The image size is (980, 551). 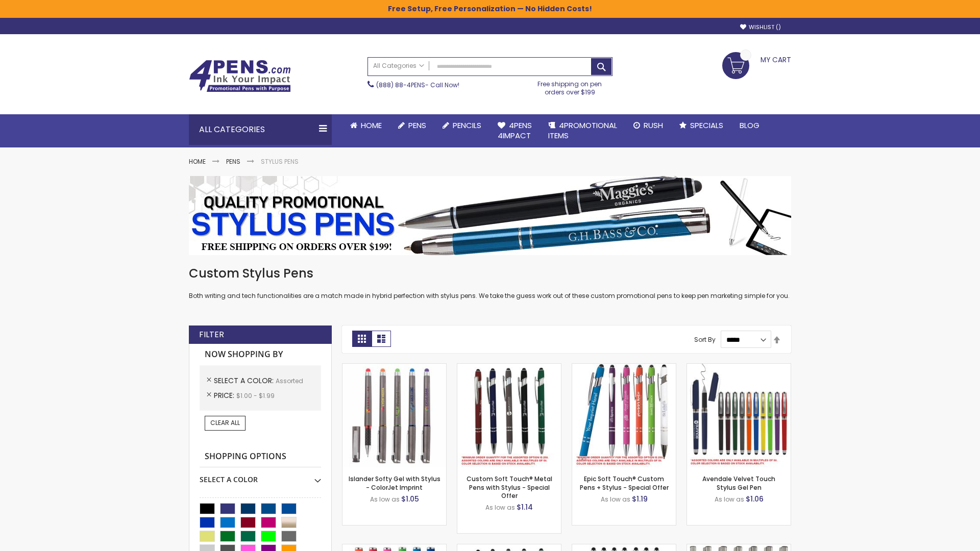 What do you see at coordinates (625, 483) in the screenshot?
I see `a: Epic Soft Touch® Custom Pens + Stylus - Special Offer` at bounding box center [625, 483].